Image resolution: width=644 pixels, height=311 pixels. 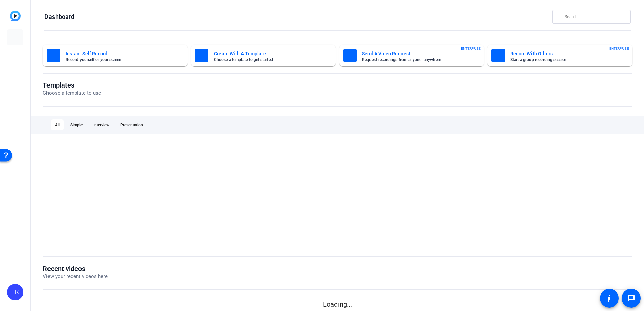 I want to click on img: blue-gradient.svg, so click(x=15, y=16).